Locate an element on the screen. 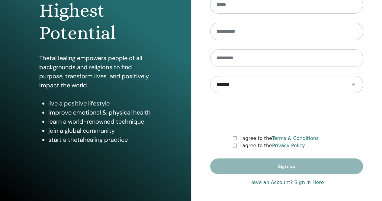  li: join a global community is located at coordinates (100, 131).